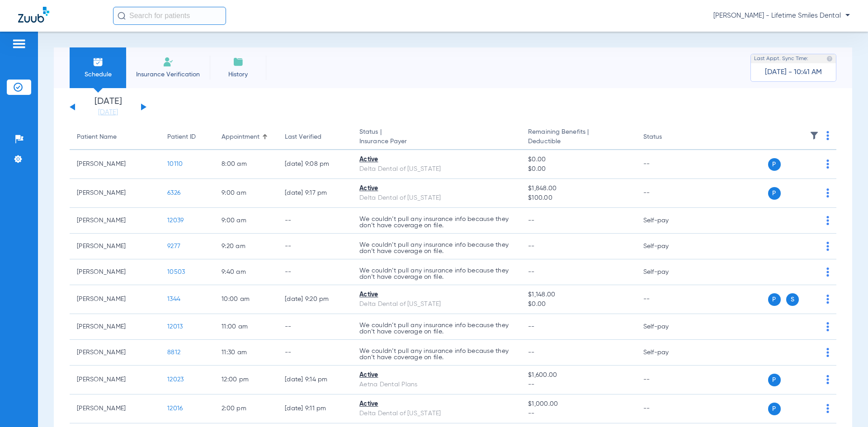 The height and width of the screenshot is (427, 868). I want to click on td: 8:00 AM, so click(246, 165).